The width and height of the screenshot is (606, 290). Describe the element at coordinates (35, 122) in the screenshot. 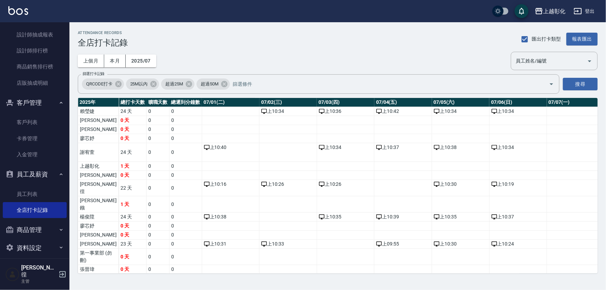

I see `a: 客戶列表` at that location.